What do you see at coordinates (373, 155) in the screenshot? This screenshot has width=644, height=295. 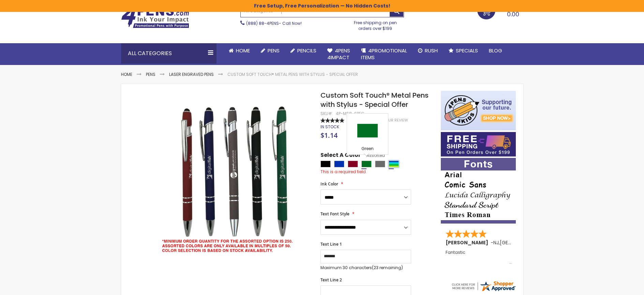 I see `span: Assorted` at bounding box center [373, 155].